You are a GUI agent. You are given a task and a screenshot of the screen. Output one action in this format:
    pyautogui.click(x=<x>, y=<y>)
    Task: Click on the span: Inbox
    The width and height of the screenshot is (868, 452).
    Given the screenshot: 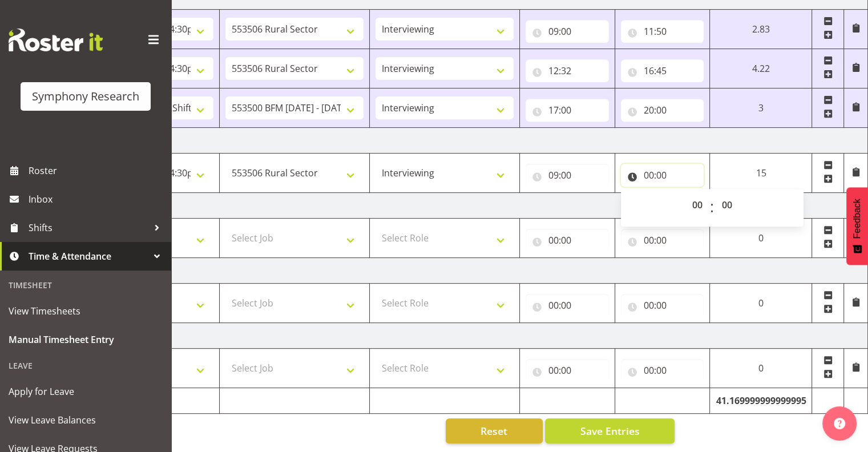 What is the action you would take?
    pyautogui.click(x=97, y=199)
    